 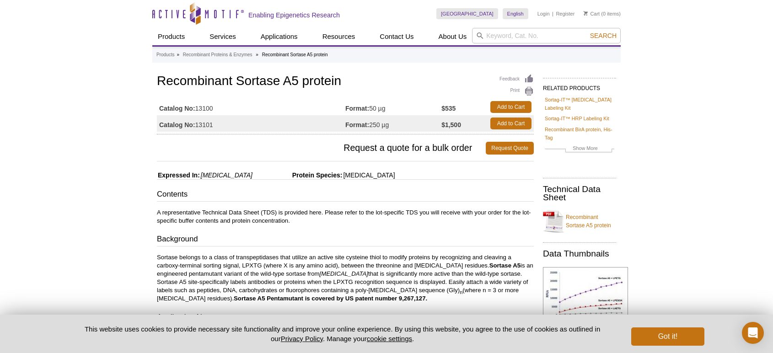 I want to click on a: About Us, so click(x=453, y=37).